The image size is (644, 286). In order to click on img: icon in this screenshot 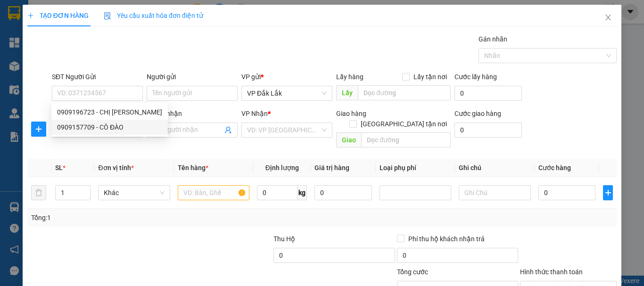, I will do `click(107, 16)`.